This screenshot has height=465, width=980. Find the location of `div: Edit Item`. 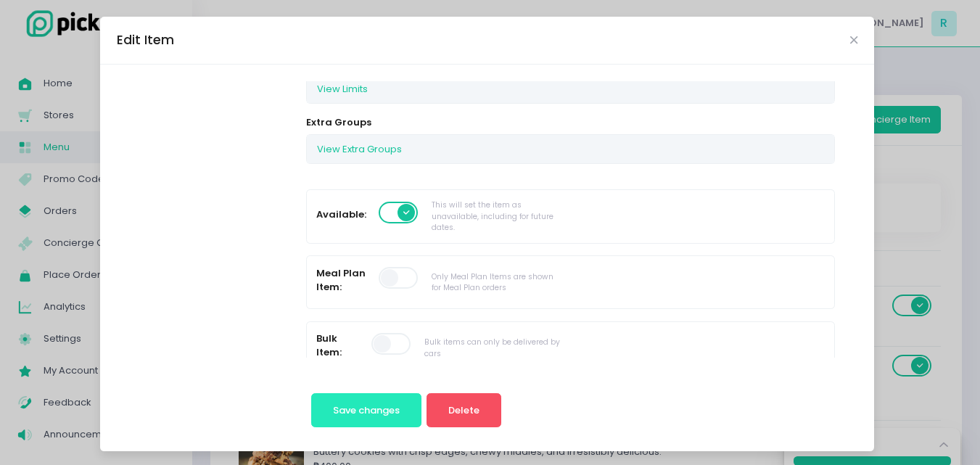

div: Edit Item is located at coordinates (145, 40).